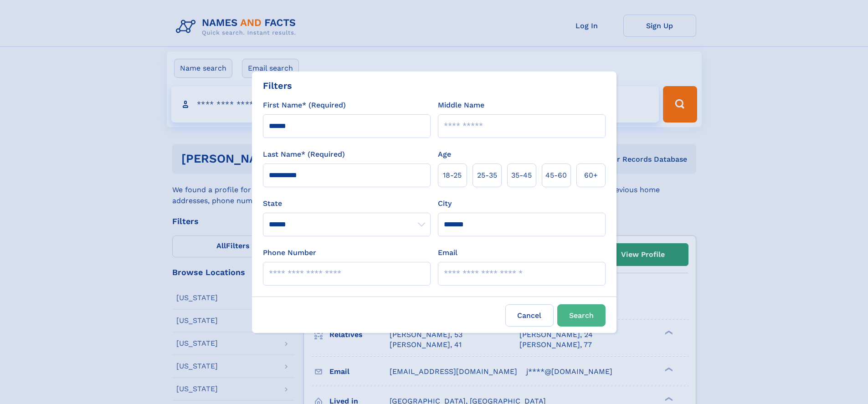  Describe the element at coordinates (445, 203) in the screenshot. I see `label: City` at that location.